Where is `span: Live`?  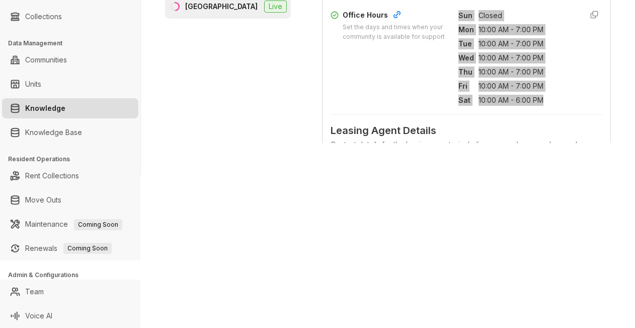 span: Live is located at coordinates (275, 7).